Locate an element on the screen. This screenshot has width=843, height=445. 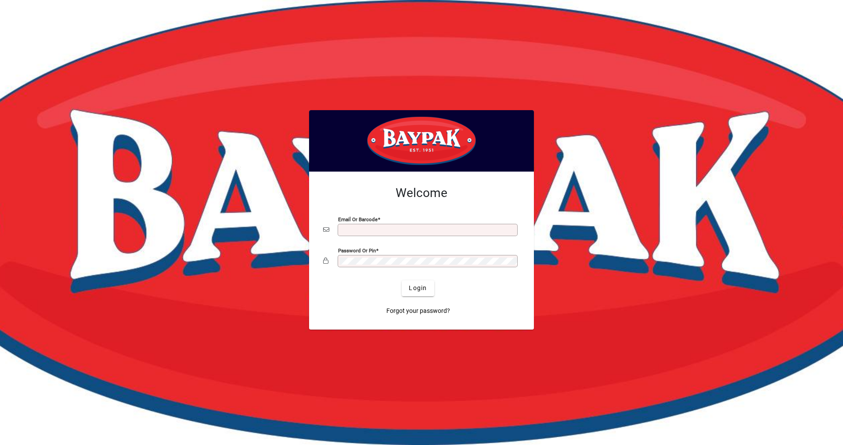
h2: Welcome is located at coordinates (422, 193).